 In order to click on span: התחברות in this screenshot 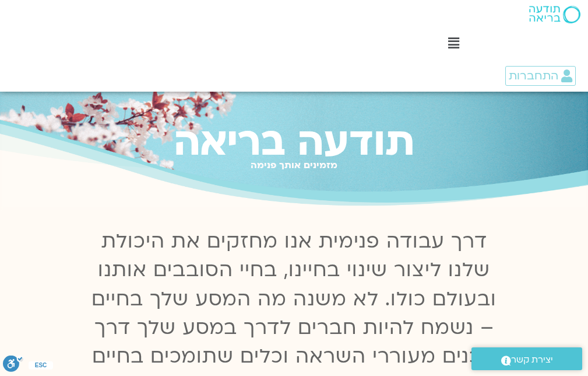, I will do `click(534, 76)`.